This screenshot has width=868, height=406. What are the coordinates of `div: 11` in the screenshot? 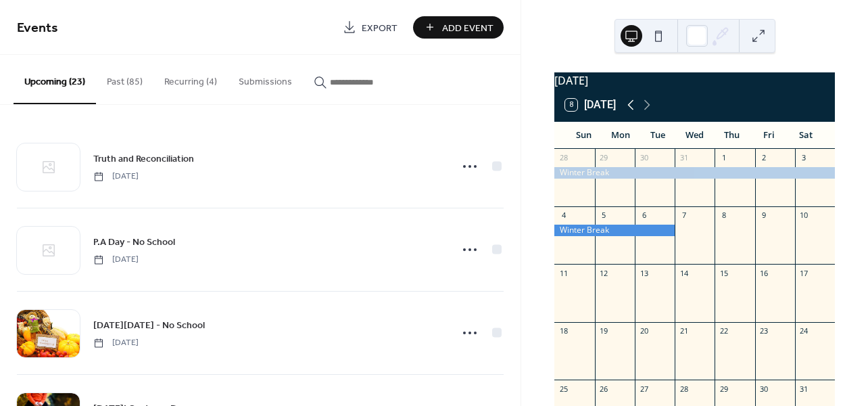 It's located at (563, 272).